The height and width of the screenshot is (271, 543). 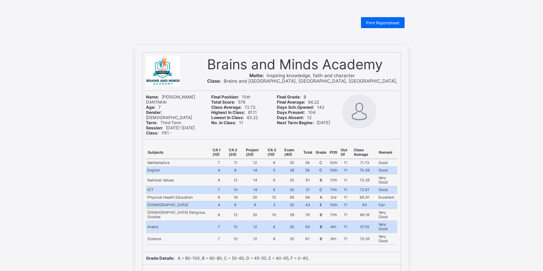 What do you see at coordinates (223, 102) in the screenshot?
I see `b: Total Score:` at bounding box center [223, 102].